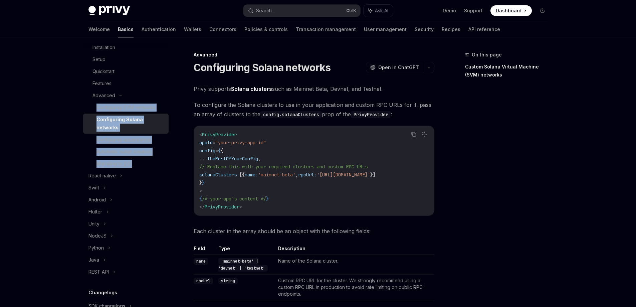 The image size is (636, 307). I want to click on a: Quickstart, so click(126, 71).